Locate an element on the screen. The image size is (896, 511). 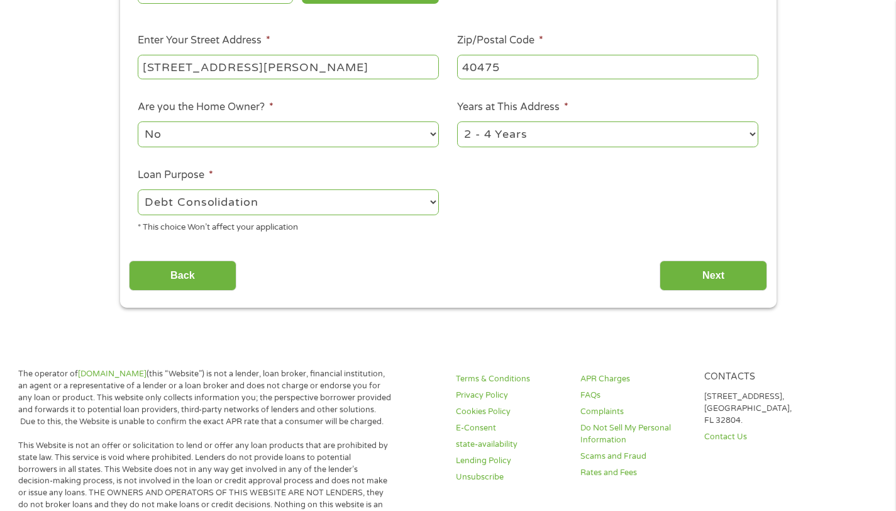
h4: Contacts is located at coordinates (759, 377).